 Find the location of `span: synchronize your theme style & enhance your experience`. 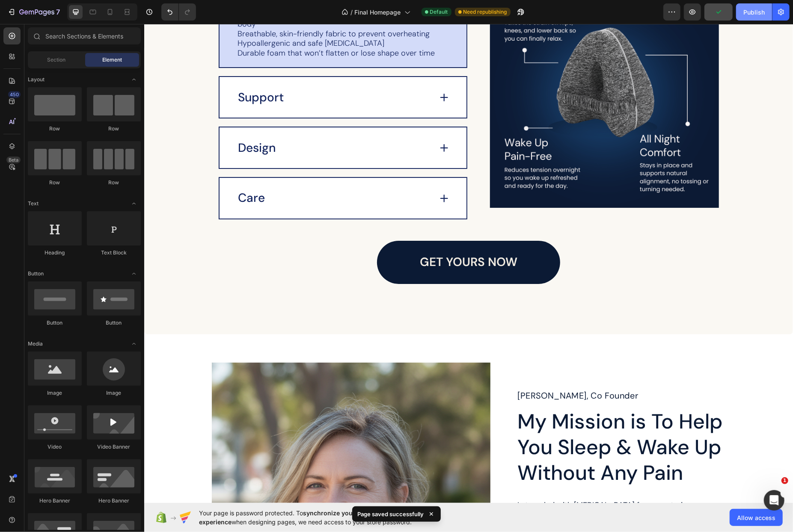

span: synchronize your theme style & enhance your experience is located at coordinates (319, 517).